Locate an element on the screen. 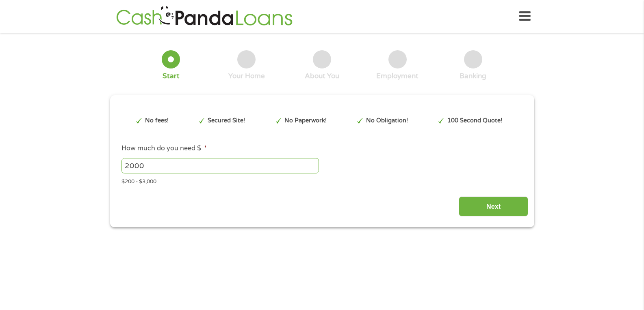  div: Banking is located at coordinates (473, 76).